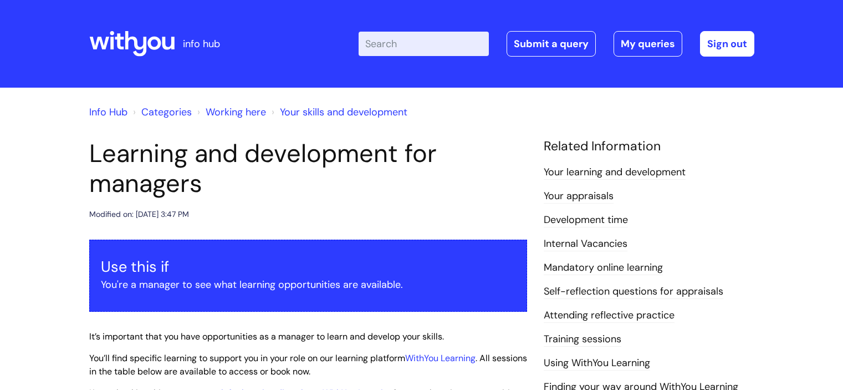 The height and width of the screenshot is (390, 843). I want to click on a: Sign out, so click(727, 44).